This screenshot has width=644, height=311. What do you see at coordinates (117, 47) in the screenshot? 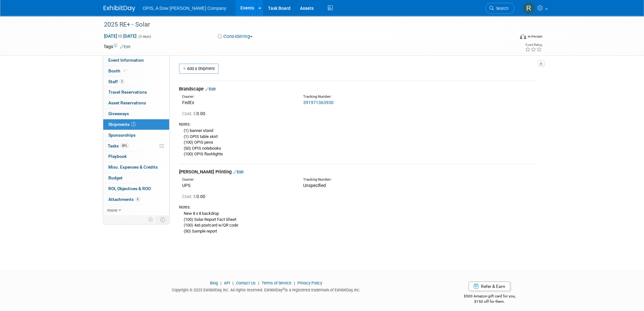
I see `td: Tags` at bounding box center [117, 47].